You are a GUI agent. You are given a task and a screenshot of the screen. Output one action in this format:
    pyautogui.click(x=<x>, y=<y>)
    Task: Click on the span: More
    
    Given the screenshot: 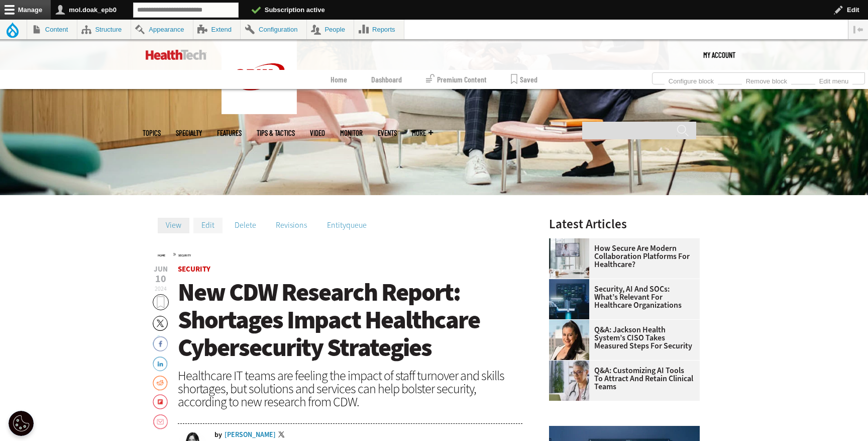 What is the action you would take?
    pyautogui.click(x=423, y=133)
    